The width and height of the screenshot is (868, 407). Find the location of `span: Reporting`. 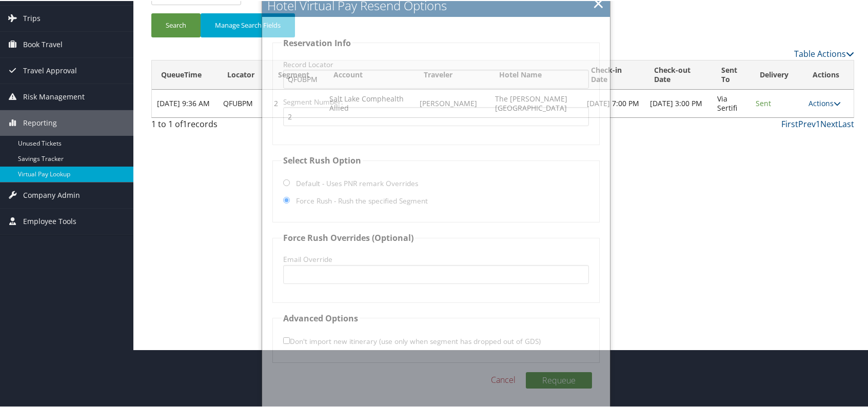

span: Reporting is located at coordinates (40, 122).